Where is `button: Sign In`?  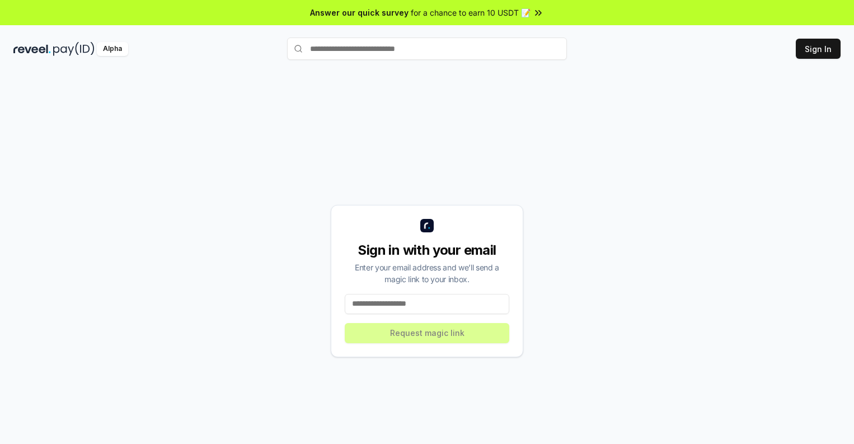 button: Sign In is located at coordinates (819, 49).